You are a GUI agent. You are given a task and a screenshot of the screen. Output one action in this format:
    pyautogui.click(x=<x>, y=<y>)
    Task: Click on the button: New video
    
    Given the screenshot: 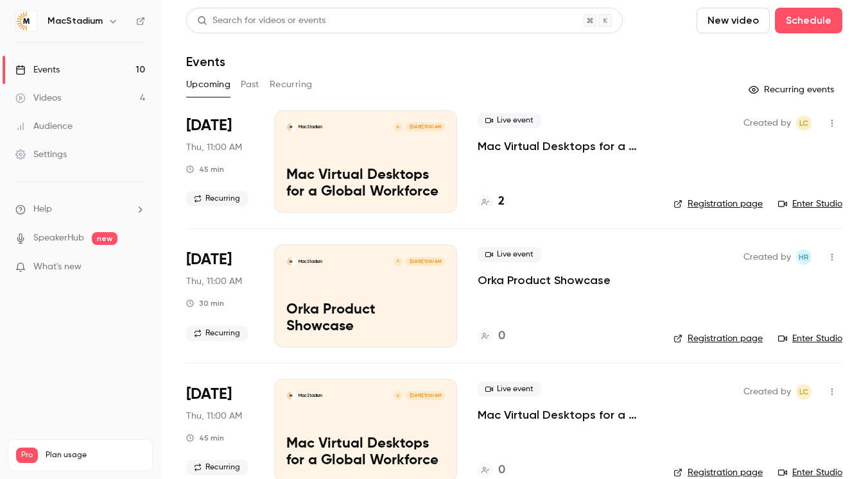 What is the action you would take?
    pyautogui.click(x=733, y=21)
    